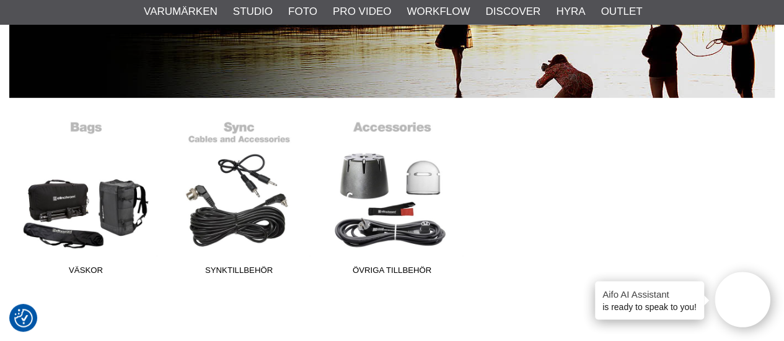 Image resolution: width=784 pixels, height=341 pixels. I want to click on a: Studio, so click(253, 12).